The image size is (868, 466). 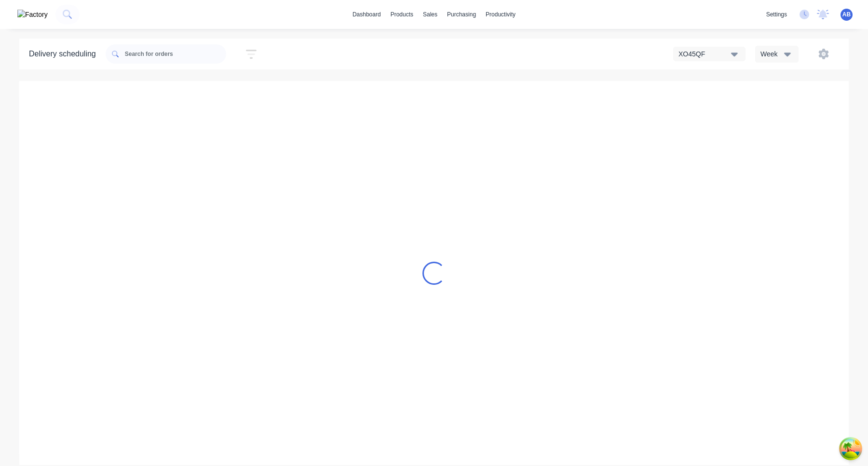 What do you see at coordinates (430, 14) in the screenshot?
I see `div: sales` at bounding box center [430, 14].